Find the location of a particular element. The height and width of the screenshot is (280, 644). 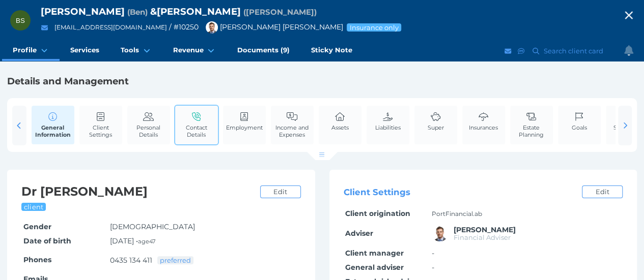

span: Services is located at coordinates (84, 50).